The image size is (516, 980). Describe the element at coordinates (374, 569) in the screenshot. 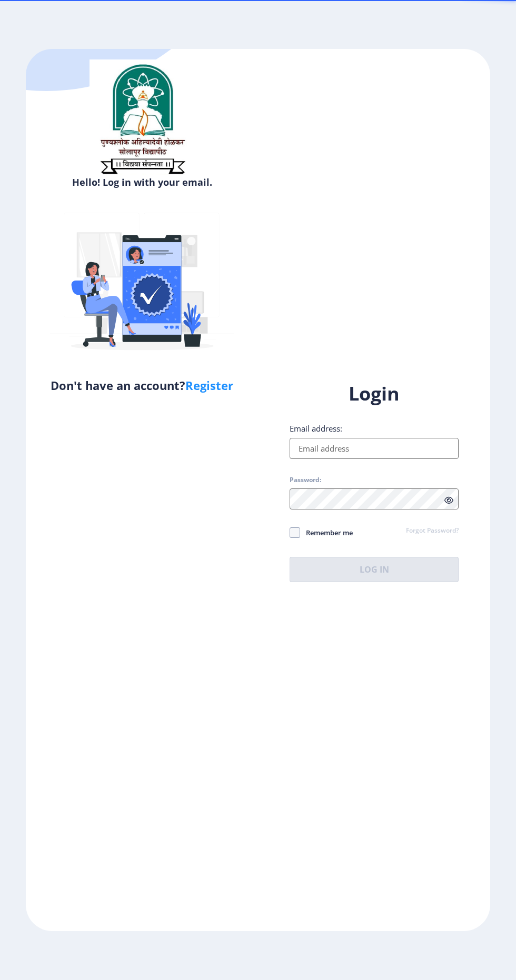

I see `button: Log In` at that location.